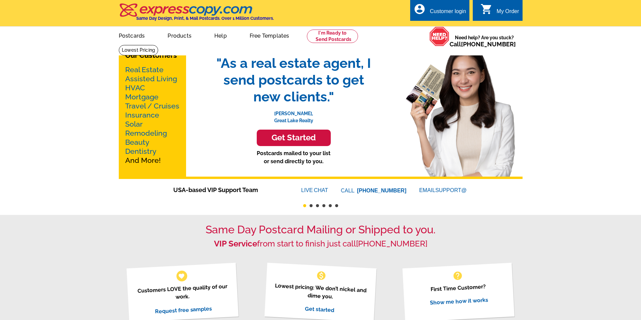  What do you see at coordinates (320, 230) in the screenshot?
I see `h1: Same Day Postcard Mailing or Shipped to you.` at bounding box center [320, 230].